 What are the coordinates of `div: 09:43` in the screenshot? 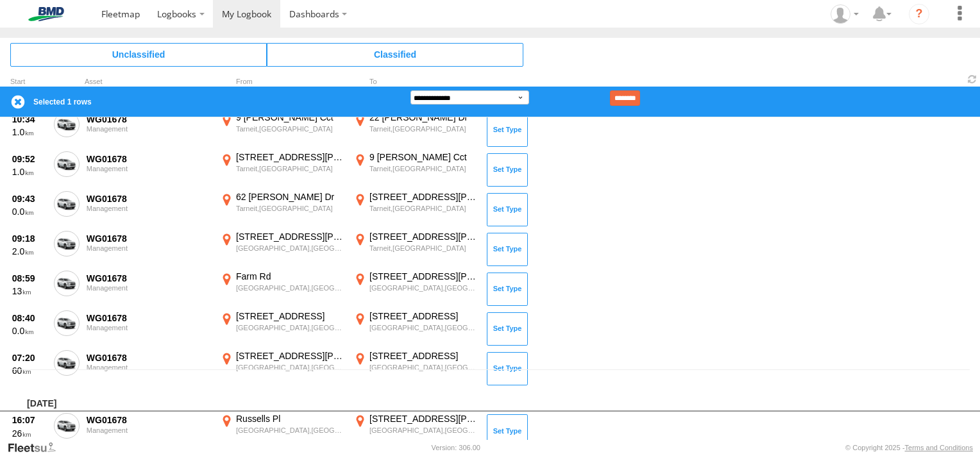 It's located at (29, 199).